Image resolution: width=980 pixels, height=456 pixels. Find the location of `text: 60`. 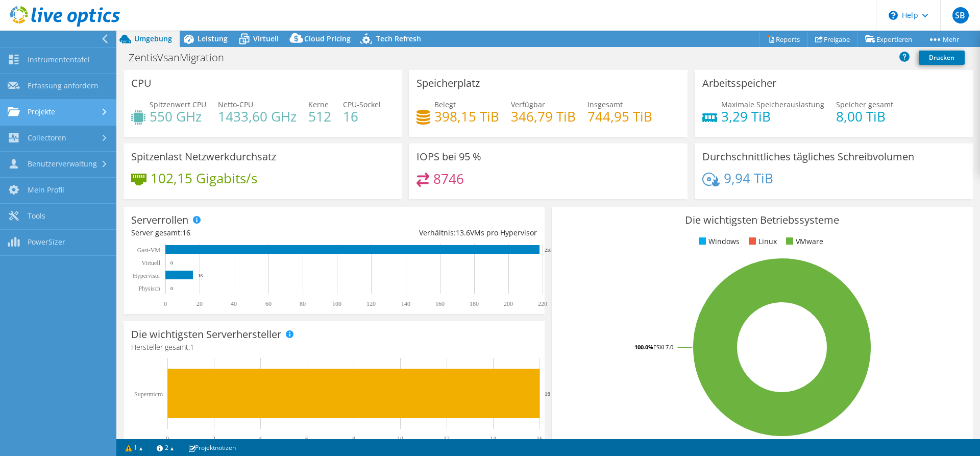

text: 60 is located at coordinates (269, 304).